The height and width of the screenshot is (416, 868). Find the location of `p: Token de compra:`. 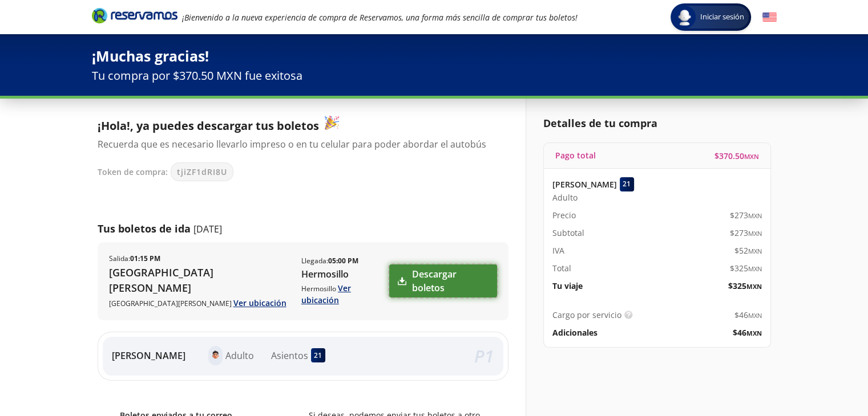

p: Token de compra: is located at coordinates (132, 172).